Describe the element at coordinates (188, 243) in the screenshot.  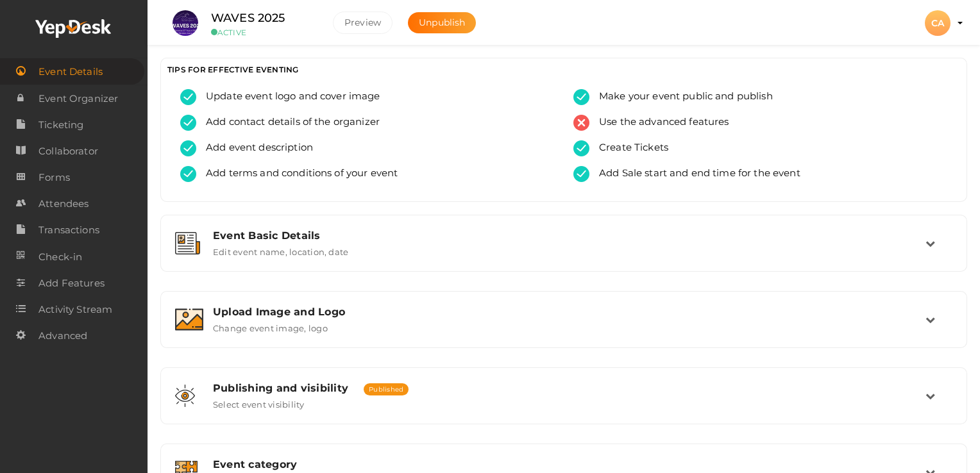
I see `img: event-details.svg` at that location.